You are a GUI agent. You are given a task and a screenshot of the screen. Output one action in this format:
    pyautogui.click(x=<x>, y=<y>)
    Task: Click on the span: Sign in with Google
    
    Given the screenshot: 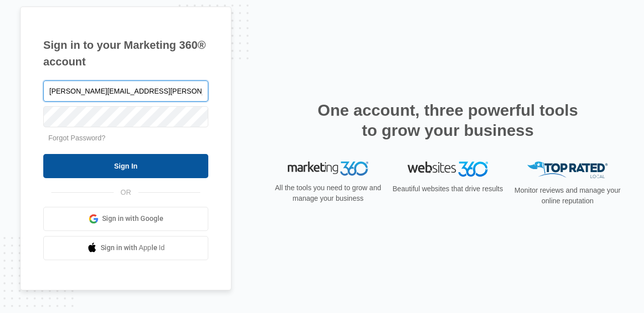 What is the action you would take?
    pyautogui.click(x=133, y=219)
    